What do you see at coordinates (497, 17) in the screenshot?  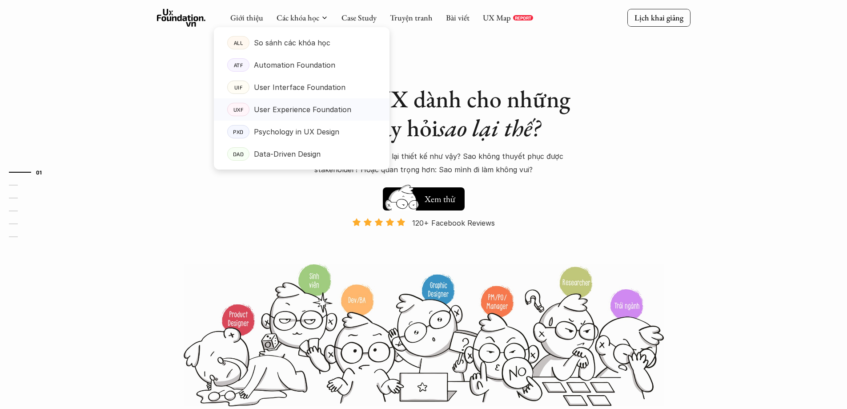 I see `a: UX Map` at bounding box center [497, 17].